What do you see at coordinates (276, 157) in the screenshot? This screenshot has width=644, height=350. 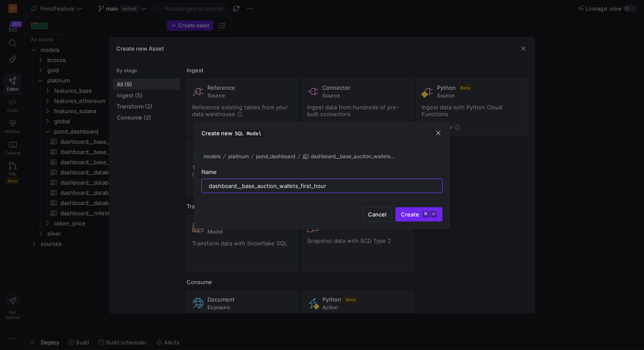 I see `span: pond_dashboard` at bounding box center [276, 157].